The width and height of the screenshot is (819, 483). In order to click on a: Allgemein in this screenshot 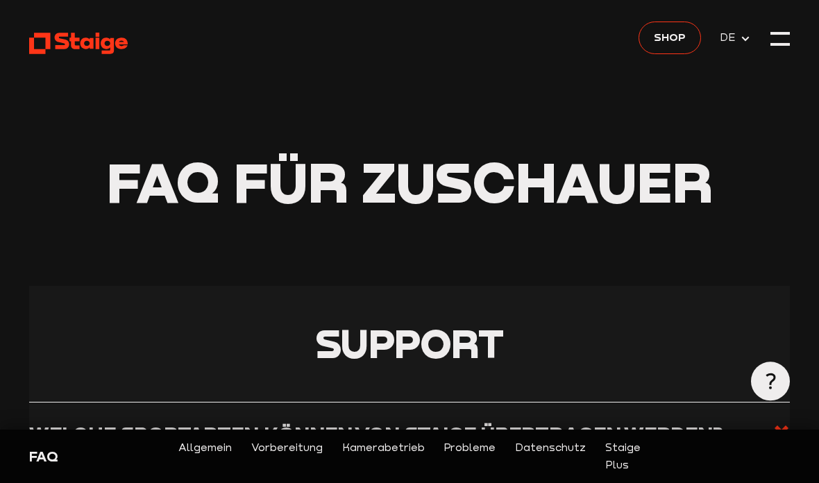, I will do `click(205, 456)`.